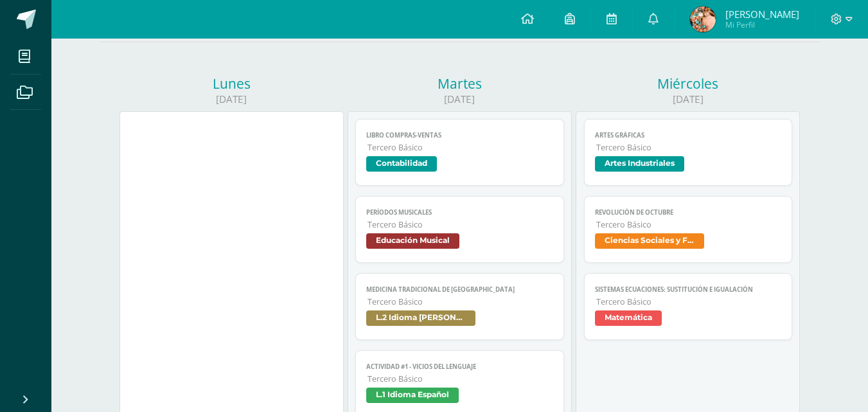 The image size is (868, 412). I want to click on span: Matemática, so click(628, 318).